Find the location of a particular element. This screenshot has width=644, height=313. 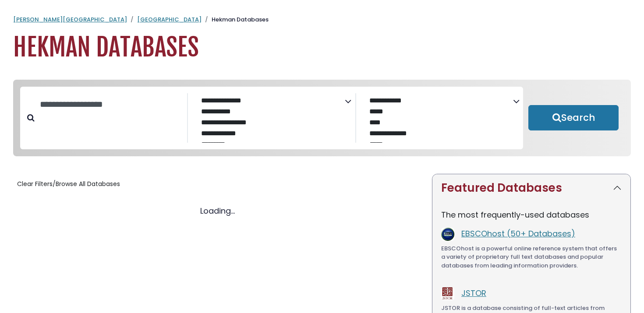

button: Clear Filters/Browse All Databases is located at coordinates (68, 184).